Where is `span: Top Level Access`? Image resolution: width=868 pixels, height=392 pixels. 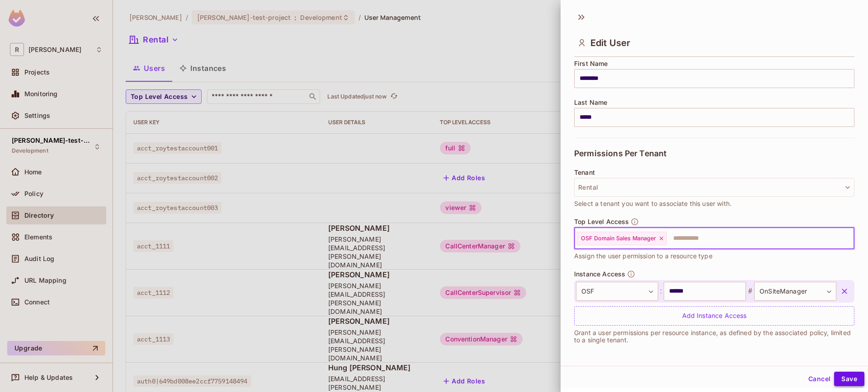
span: Top Level Access is located at coordinates (601, 222).